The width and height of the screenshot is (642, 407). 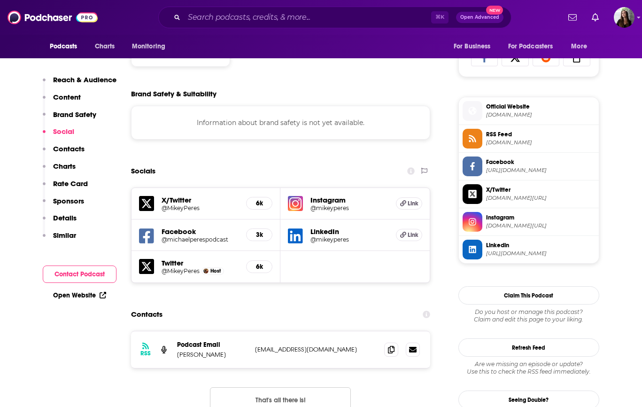 I want to click on div: Search podcasts, credits, & more..., so click(x=335, y=17).